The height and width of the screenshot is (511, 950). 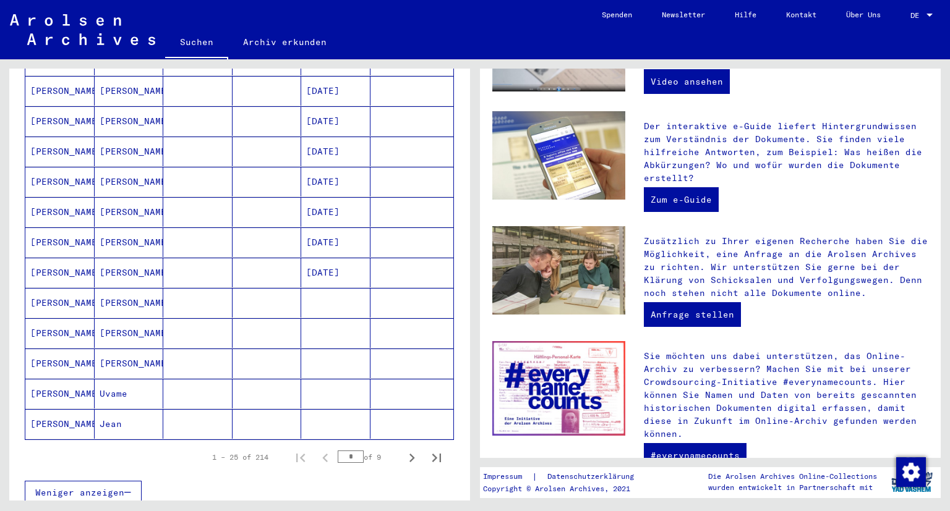 I want to click on a: Anfrage stellen, so click(x=692, y=315).